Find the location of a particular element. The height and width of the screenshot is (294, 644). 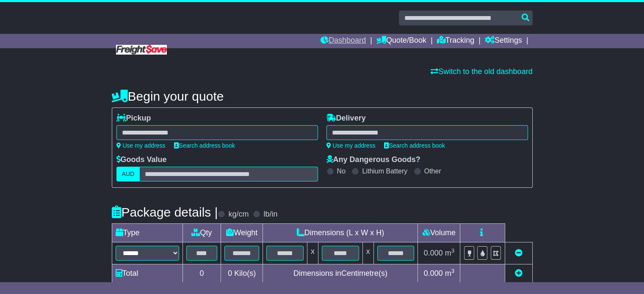

a: Settings is located at coordinates (503, 41).